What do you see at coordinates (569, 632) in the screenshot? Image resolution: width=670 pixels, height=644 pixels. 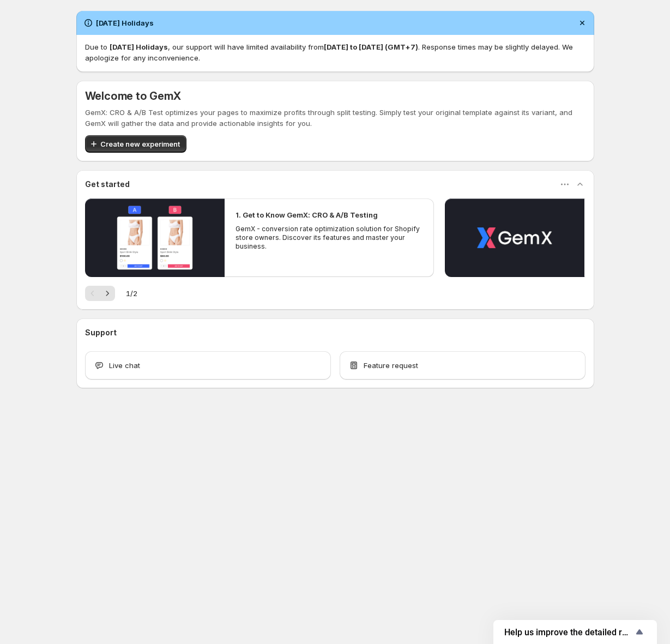 I see `span: Help us improve the detailed report for A/B campaigns` at bounding box center [569, 632].